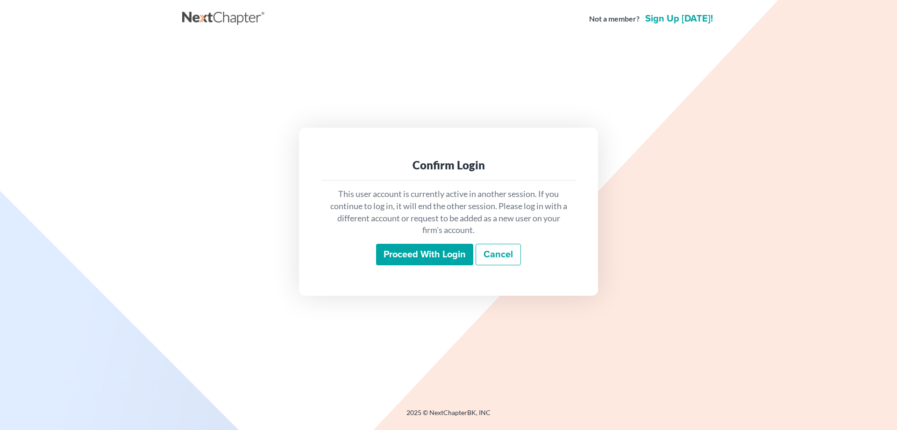  What do you see at coordinates (449, 212) in the screenshot?
I see `p: This user account is currently active in another session. If you continue to log in, it will end ...` at bounding box center [449, 212].